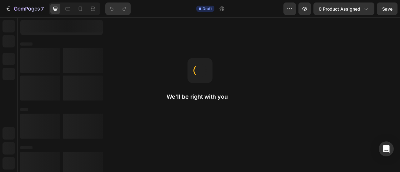  Describe the element at coordinates (24, 9) in the screenshot. I see `button: 7` at that location.